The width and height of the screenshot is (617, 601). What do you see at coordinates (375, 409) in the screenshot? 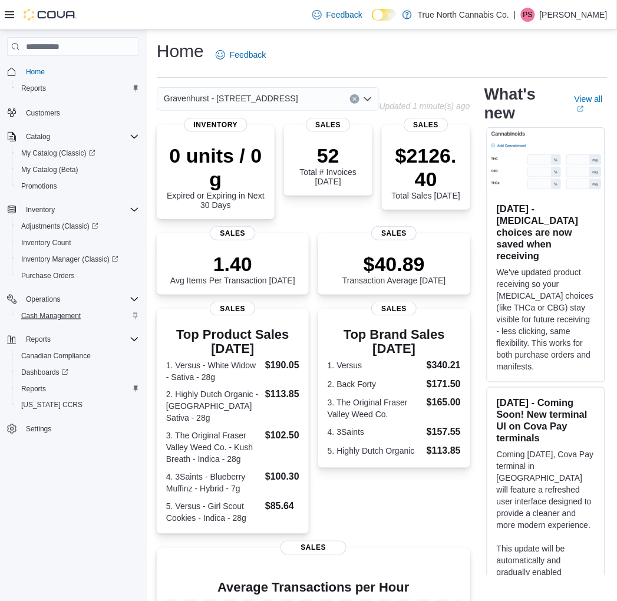
I see `dt: 3. The Original Fraser Valley Weed Co.` at bounding box center [375, 409].